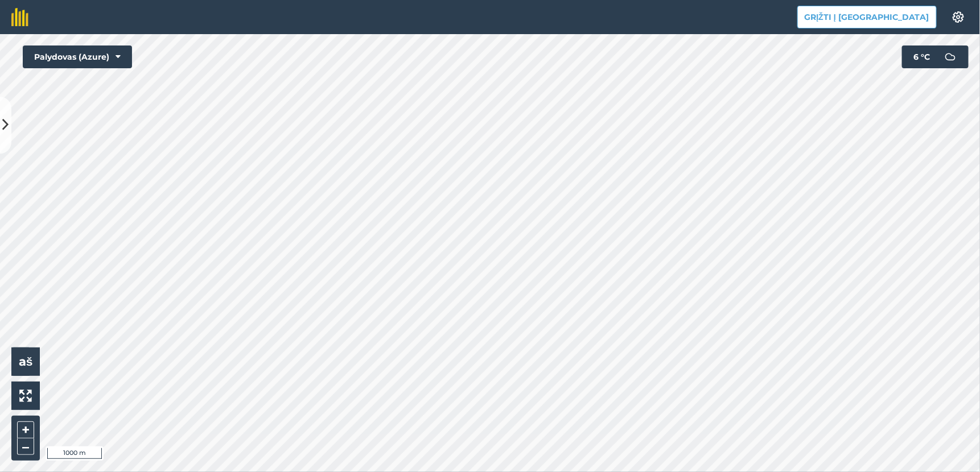  I want to click on font: Palydovas (Azure), so click(71, 57).